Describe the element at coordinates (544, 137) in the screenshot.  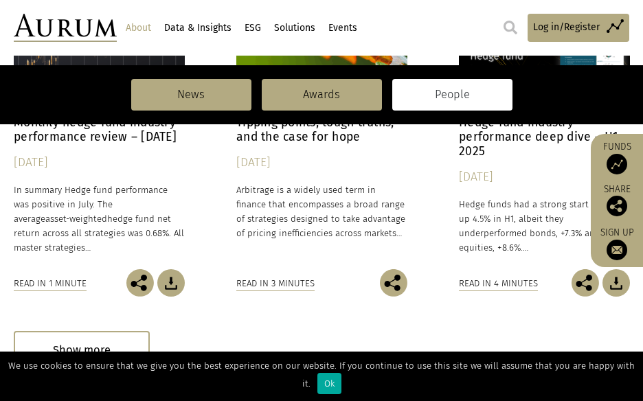
I see `h4: Hedge fund industry performance deep dive – H1 2025` at that location.